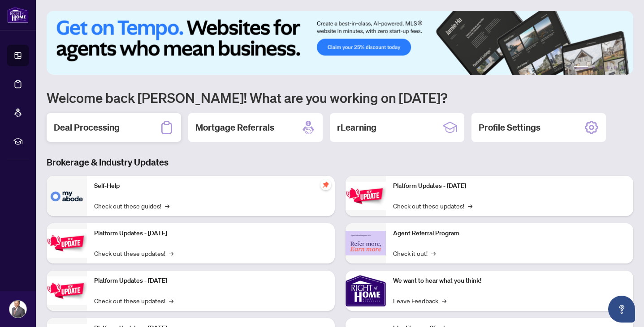  Describe the element at coordinates (132, 206) in the screenshot. I see `a: Check out these guides!→` at that location.